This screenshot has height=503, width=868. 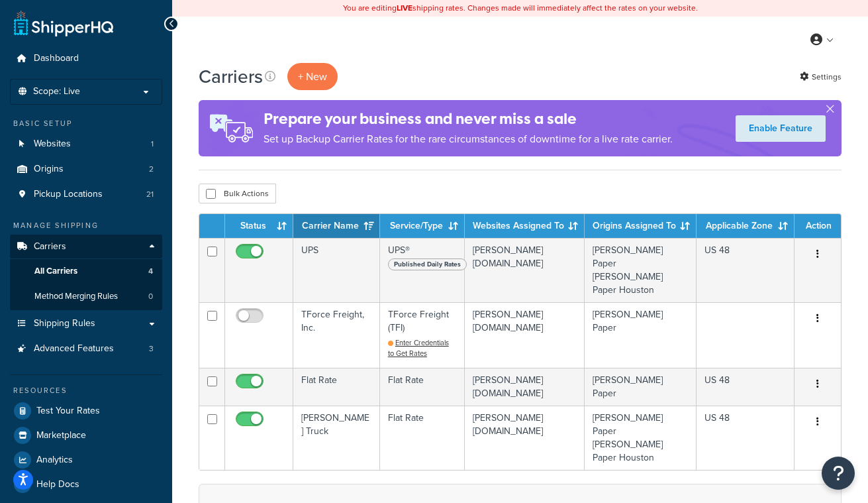 What do you see at coordinates (55, 460) in the screenshot?
I see `span: Analytics` at bounding box center [55, 460].